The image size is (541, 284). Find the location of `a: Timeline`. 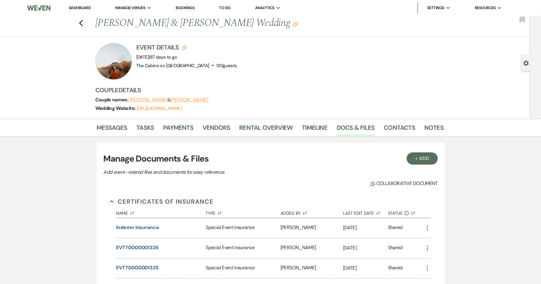

a: Timeline is located at coordinates (315, 130).